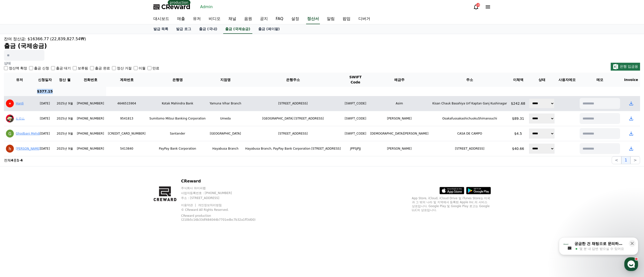 The image size is (644, 277). Describe the element at coordinates (20, 104) in the screenshot. I see `a: Hardi` at that location.